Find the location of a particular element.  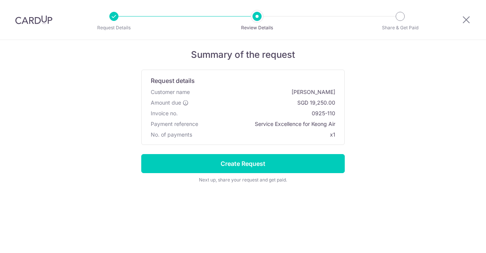

h5: Summary of the request is located at coordinates (243, 55).